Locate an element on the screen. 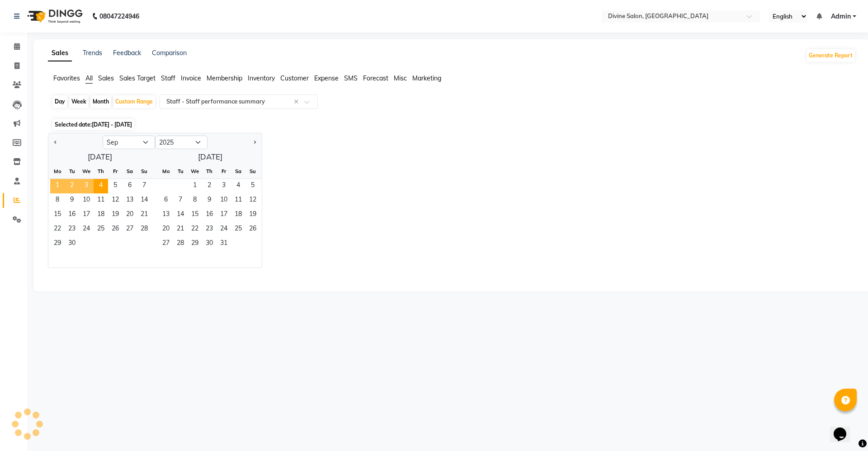 The width and height of the screenshot is (868, 451). div: Sunday, October 19, 2025 is located at coordinates (252, 215).